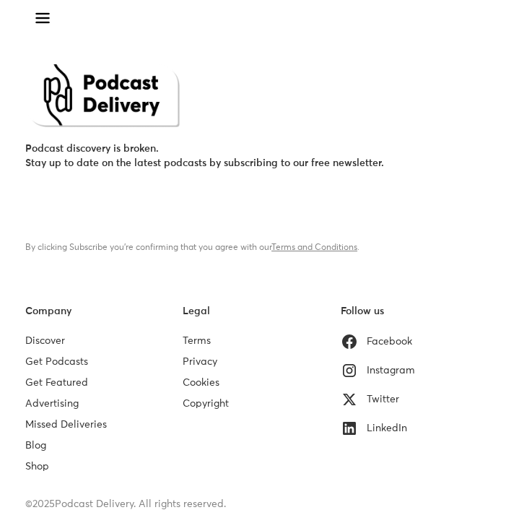  What do you see at coordinates (253, 504) in the screenshot?
I see `div: © Podcast Delivery. All rights reserved.` at bounding box center [253, 504].